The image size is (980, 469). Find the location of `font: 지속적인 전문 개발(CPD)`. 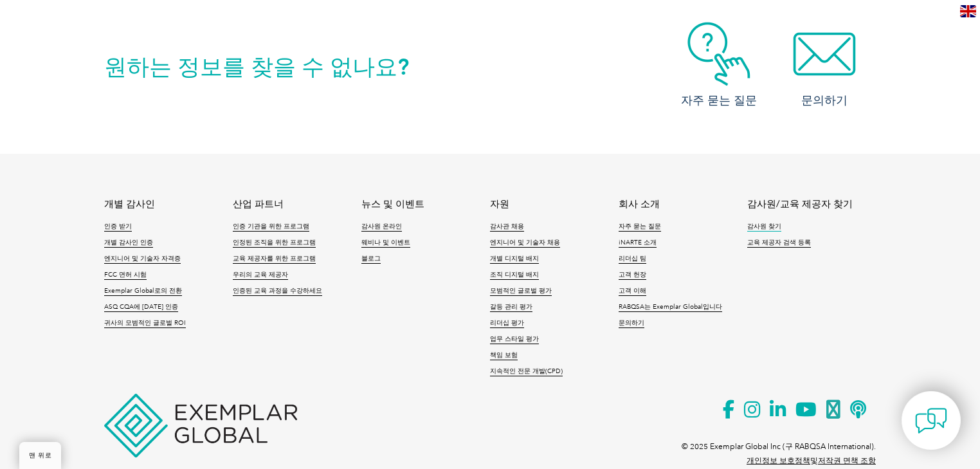

font: 지속적인 전문 개발(CPD) is located at coordinates (526, 371).